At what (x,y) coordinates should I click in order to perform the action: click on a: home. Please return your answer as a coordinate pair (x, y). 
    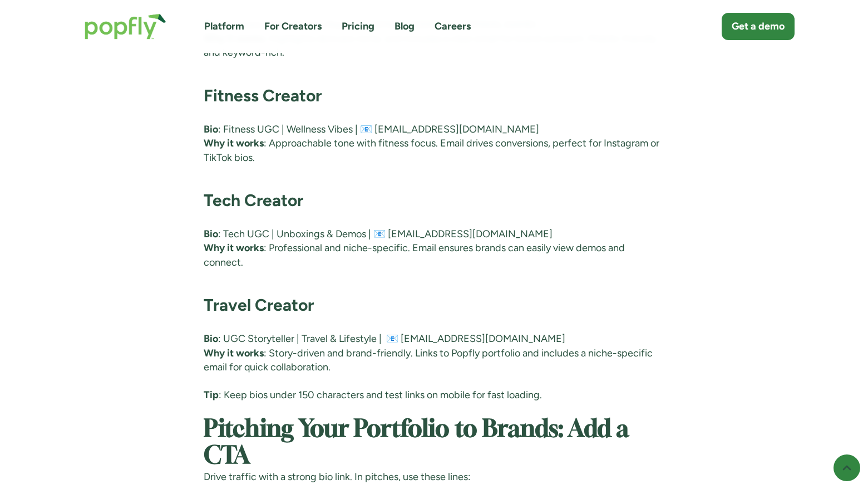
    Looking at the image, I should click on (125, 26).